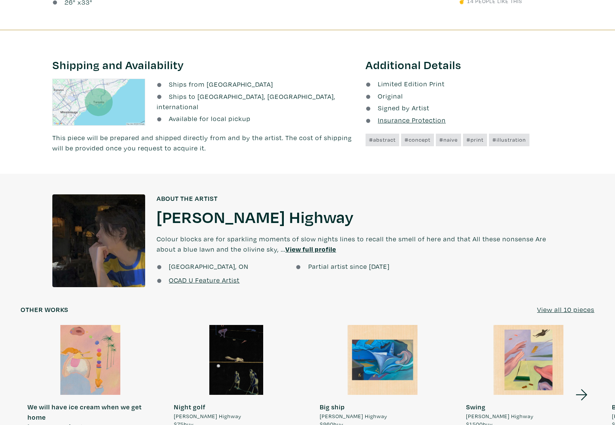 The image size is (615, 425). I want to click on a: #illustration, so click(509, 140).